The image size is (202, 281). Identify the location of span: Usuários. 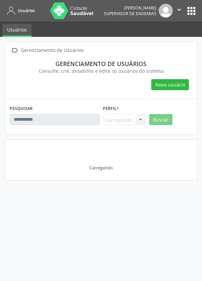
(26, 10).